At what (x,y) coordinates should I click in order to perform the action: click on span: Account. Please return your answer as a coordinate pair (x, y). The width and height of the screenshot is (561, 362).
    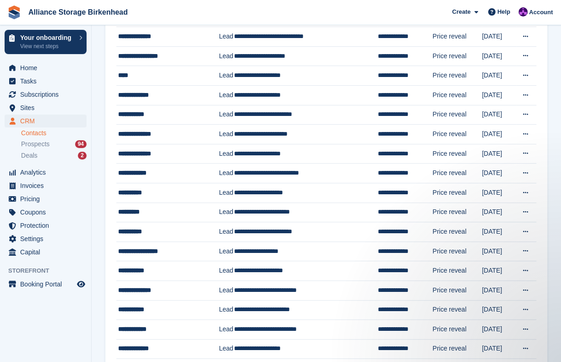
    Looking at the image, I should click on (541, 12).